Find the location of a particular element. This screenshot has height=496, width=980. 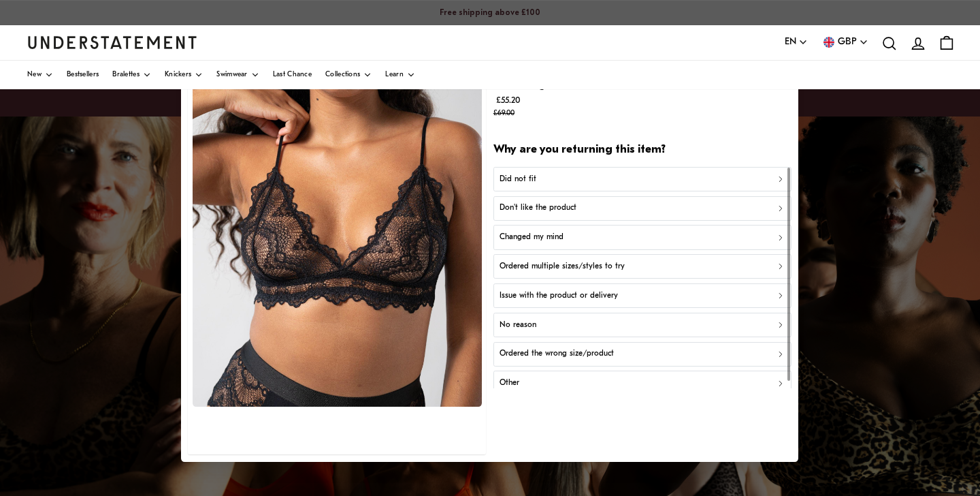

strike: £69.00 is located at coordinates (504, 113).